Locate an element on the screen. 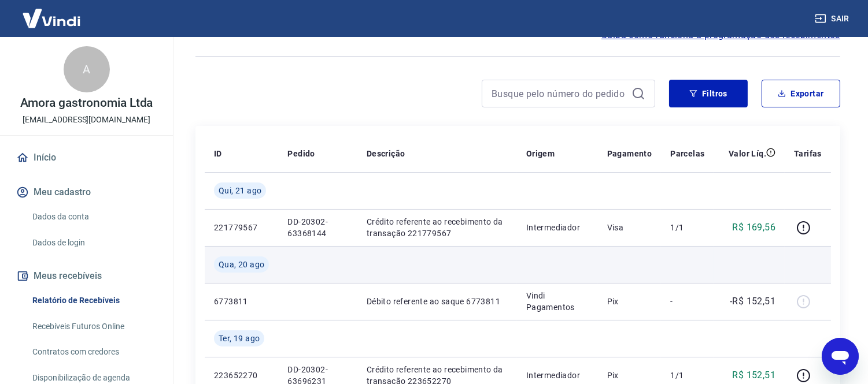 The width and height of the screenshot is (868, 384). span: Ter, 19 ago is located at coordinates (239, 339).